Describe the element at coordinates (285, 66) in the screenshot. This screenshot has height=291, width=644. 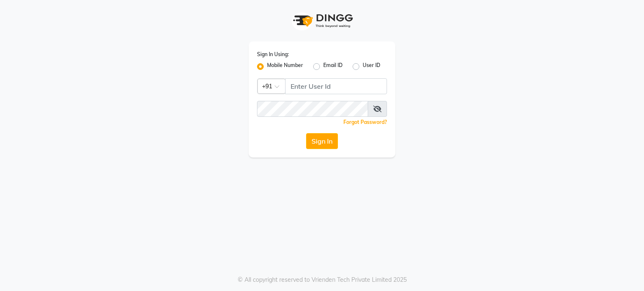
I see `label: Mobile Number` at that location.